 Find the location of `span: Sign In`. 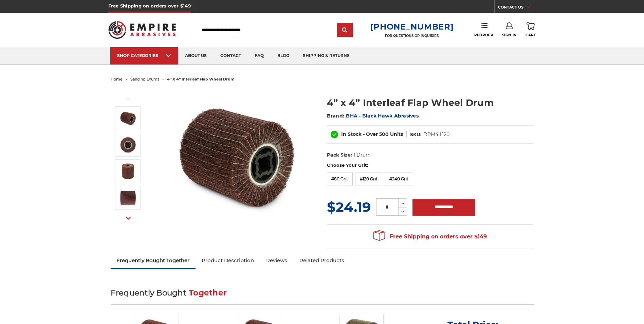

span: Sign In is located at coordinates (509, 35).